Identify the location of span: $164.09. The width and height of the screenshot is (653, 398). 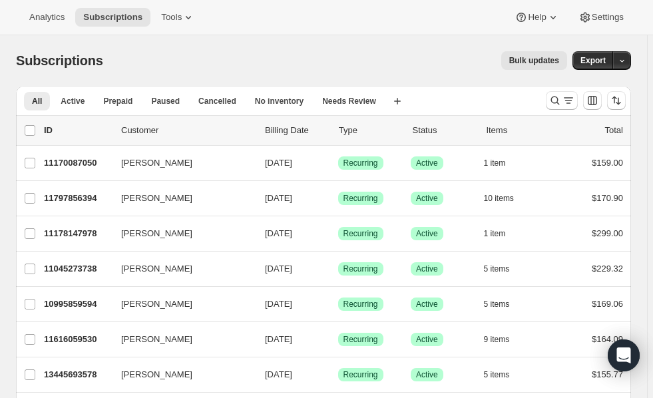
(607, 339).